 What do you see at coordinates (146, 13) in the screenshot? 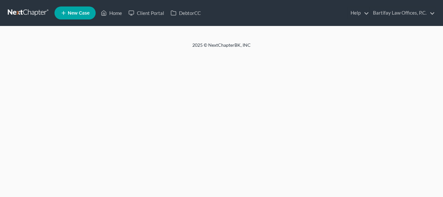
I see `a: Client Portal` at bounding box center [146, 13].